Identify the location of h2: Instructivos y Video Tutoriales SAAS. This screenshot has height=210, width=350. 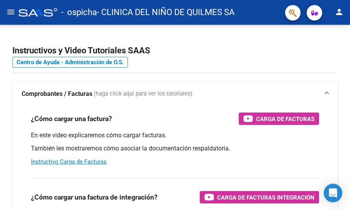
(175, 51).